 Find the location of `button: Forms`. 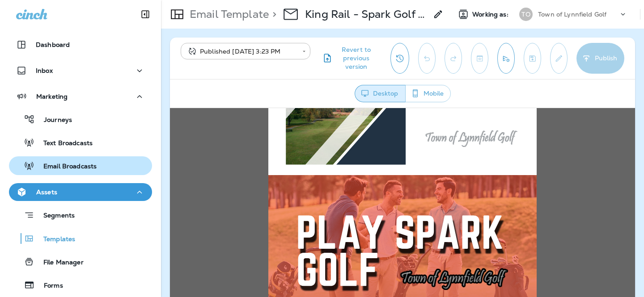

button: Forms is located at coordinates (81, 285).